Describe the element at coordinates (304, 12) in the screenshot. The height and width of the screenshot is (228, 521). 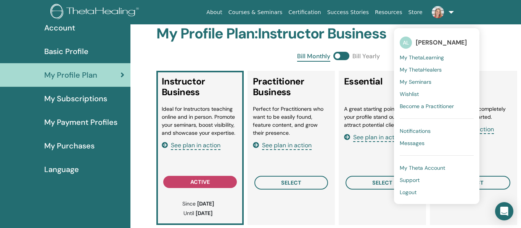
I see `a: Certification` at that location.